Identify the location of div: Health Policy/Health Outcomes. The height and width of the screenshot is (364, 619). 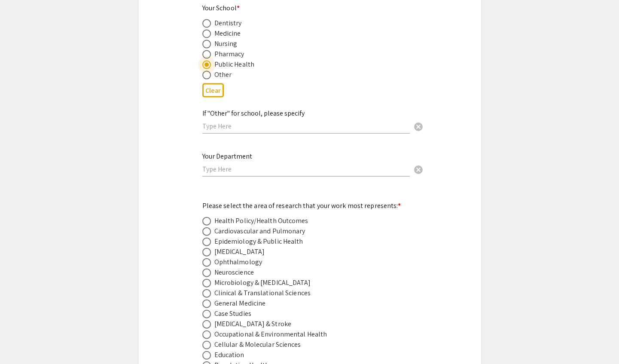
(261, 221).